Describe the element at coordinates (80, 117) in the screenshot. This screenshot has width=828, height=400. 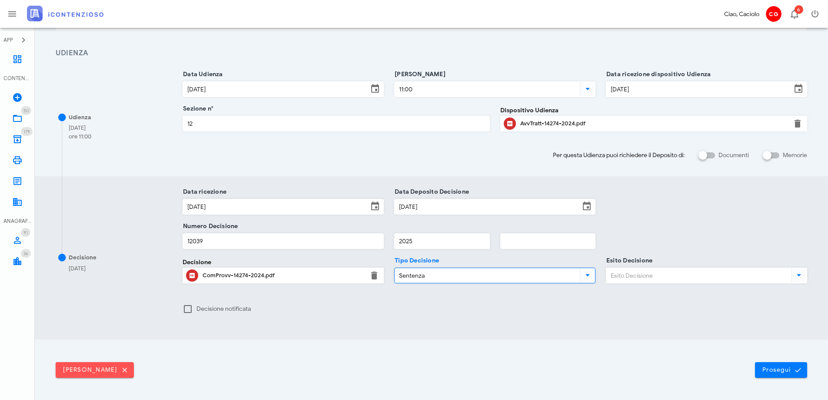
I see `div: Udienza` at that location.